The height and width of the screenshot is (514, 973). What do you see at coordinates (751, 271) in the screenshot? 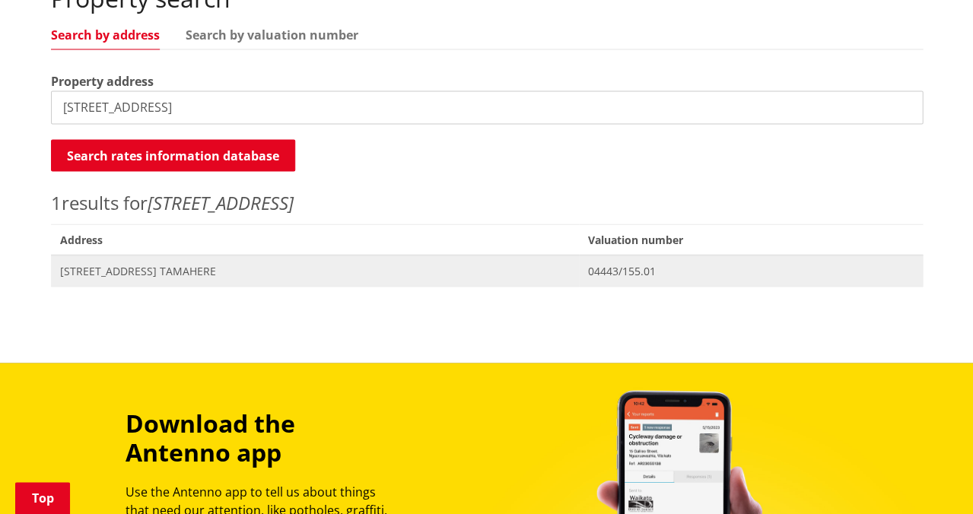
I see `span: 04443/155.01` at bounding box center [751, 271].